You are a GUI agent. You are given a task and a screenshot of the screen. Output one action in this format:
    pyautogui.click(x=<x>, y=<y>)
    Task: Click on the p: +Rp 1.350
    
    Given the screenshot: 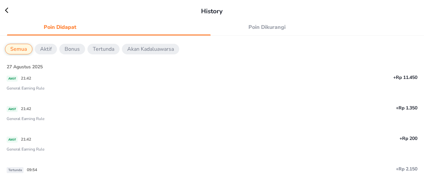 What is the action you would take?
    pyautogui.click(x=332, y=108)
    